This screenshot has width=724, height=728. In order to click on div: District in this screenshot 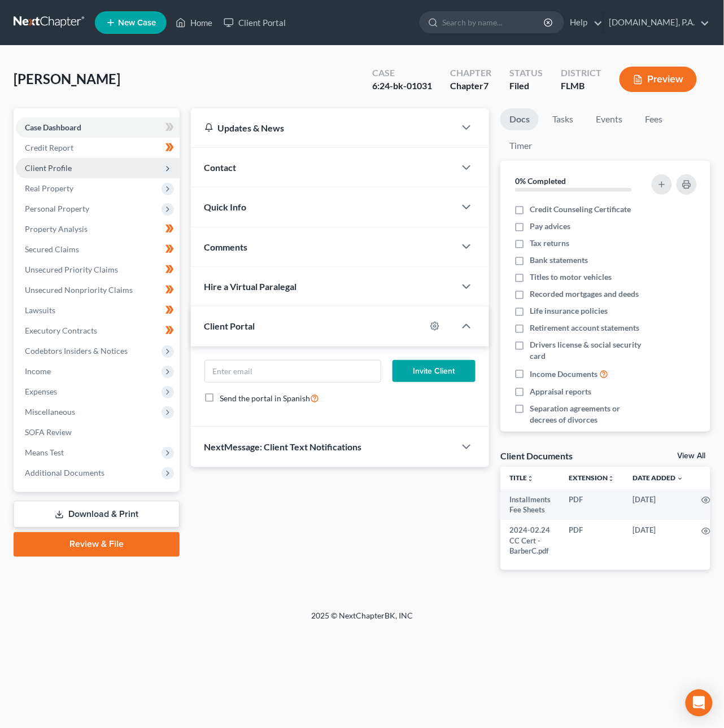, I will do `click(581, 73)`.